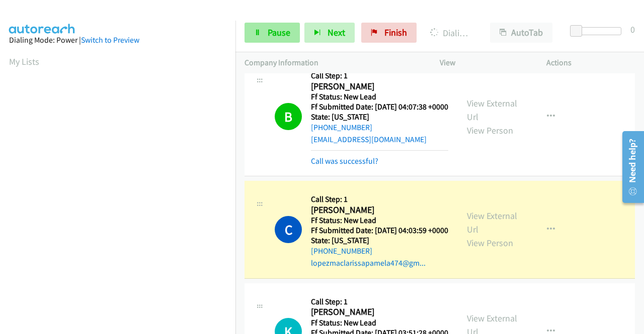 The width and height of the screenshot is (644, 334). I want to click on a: Pause, so click(272, 32).